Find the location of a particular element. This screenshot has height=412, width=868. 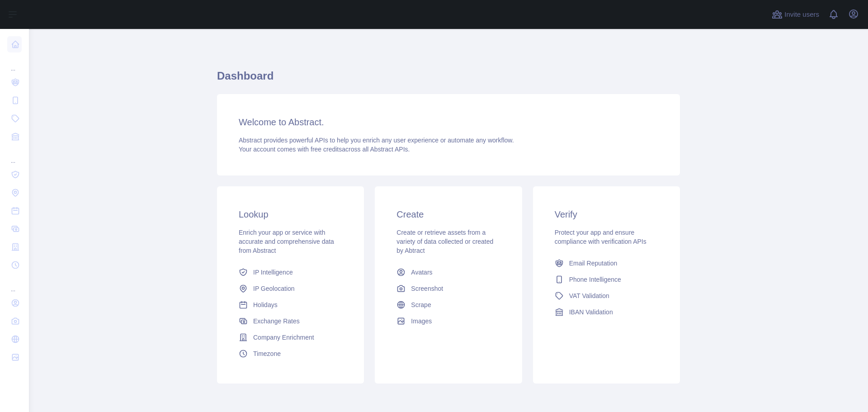

span: Images is located at coordinates (421, 321).